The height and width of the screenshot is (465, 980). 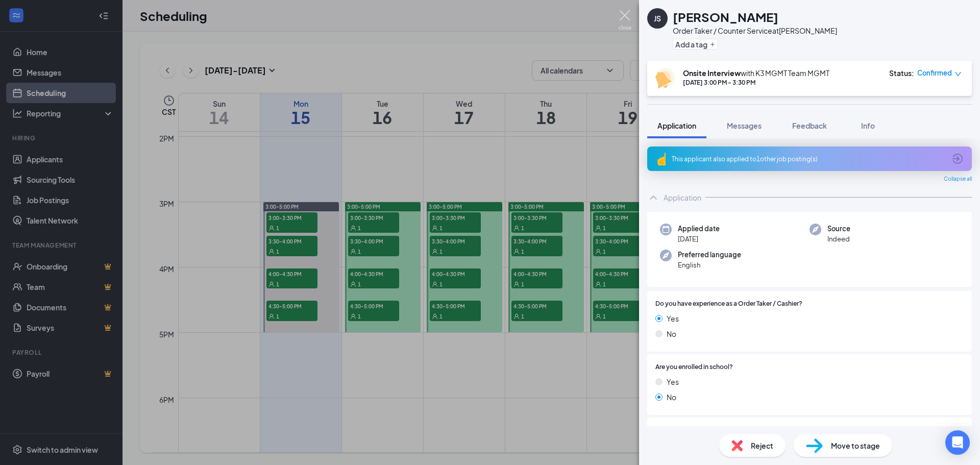 What do you see at coordinates (676, 126) in the screenshot?
I see `span: Application` at bounding box center [676, 126].